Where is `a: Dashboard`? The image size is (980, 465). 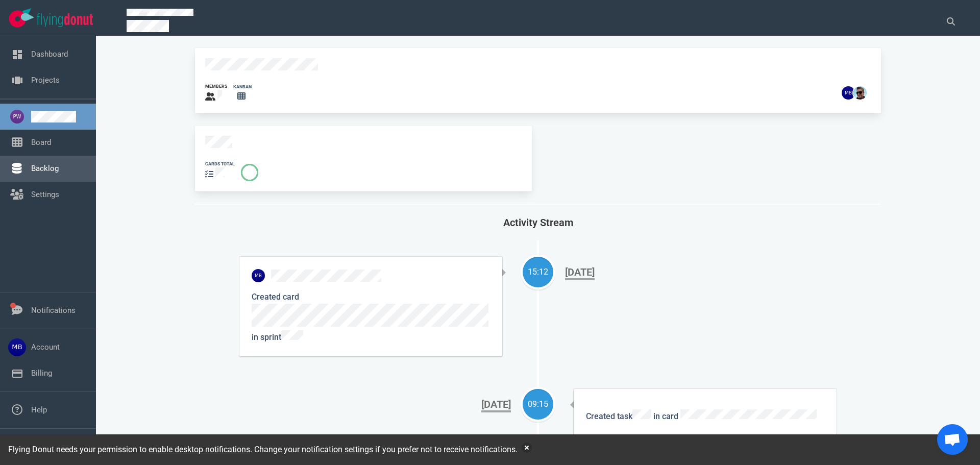 a: Dashboard is located at coordinates (50, 54).